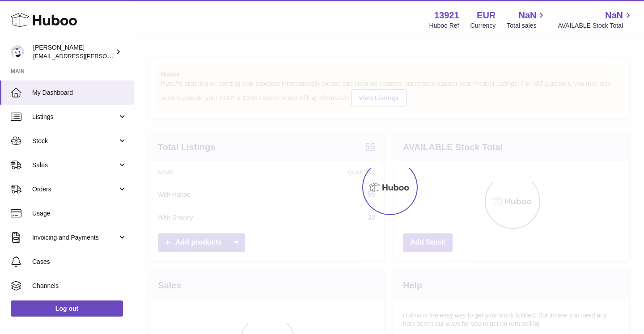 The width and height of the screenshot is (644, 334). I want to click on a: NaN AVAILABLE Stock Total, so click(595, 20).